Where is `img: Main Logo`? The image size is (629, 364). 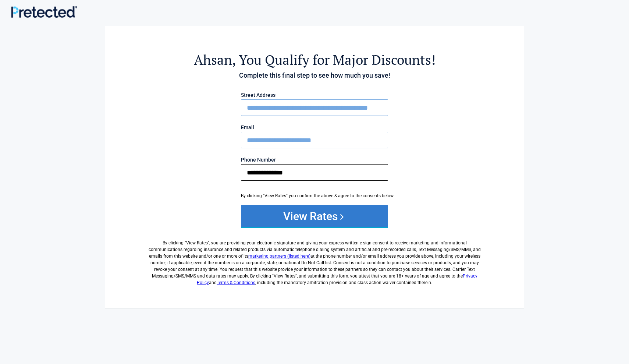
img: Main Logo is located at coordinates (44, 12).